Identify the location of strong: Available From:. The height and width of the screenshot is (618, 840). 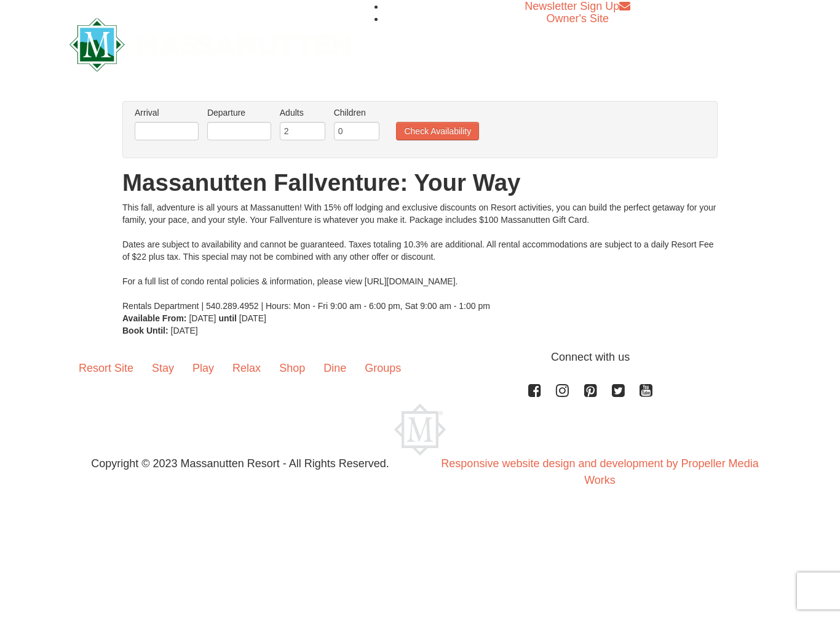
(154, 318).